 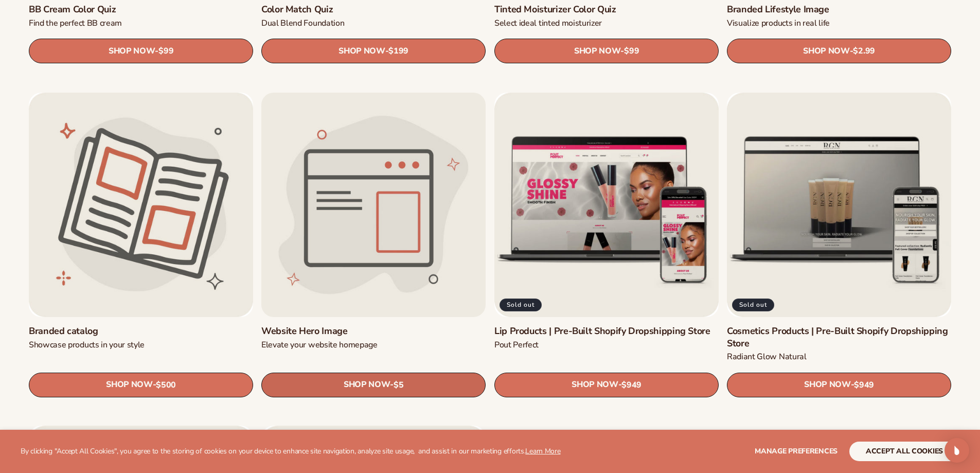 What do you see at coordinates (795, 451) in the screenshot?
I see `span: Manage preferences` at bounding box center [795, 451].